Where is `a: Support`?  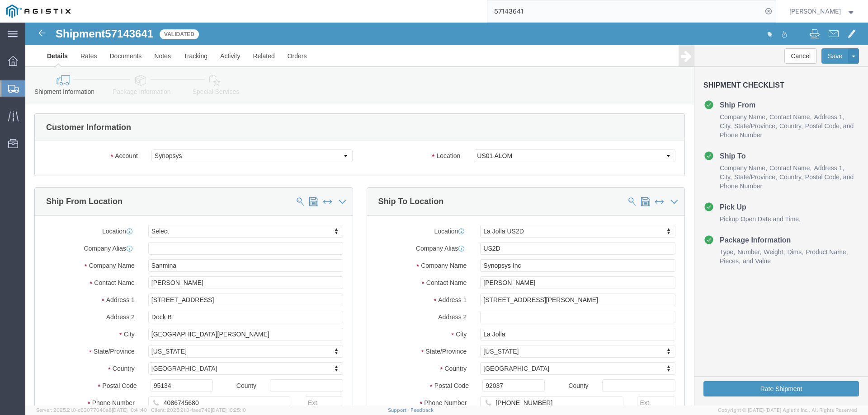 a: Support is located at coordinates (399, 410).